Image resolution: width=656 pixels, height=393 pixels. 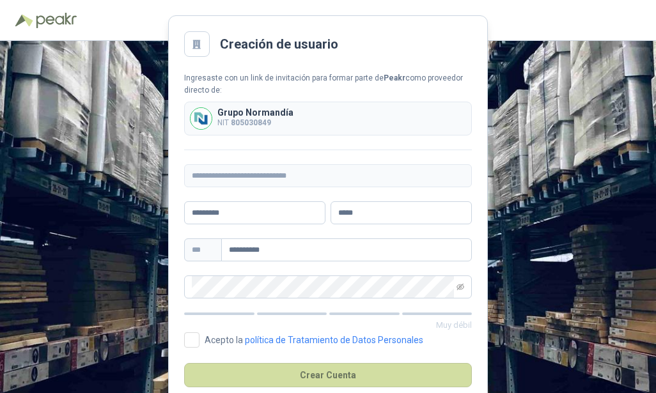 I want to click on img: Company Logo, so click(x=201, y=118).